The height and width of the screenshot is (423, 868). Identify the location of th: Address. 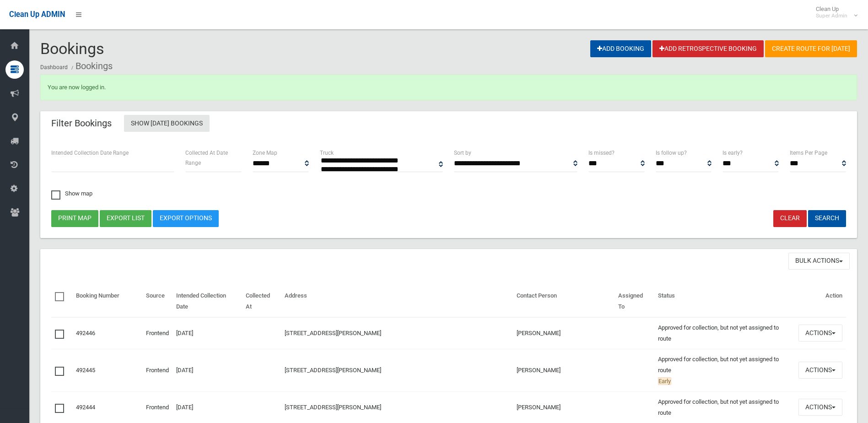
(397, 302).